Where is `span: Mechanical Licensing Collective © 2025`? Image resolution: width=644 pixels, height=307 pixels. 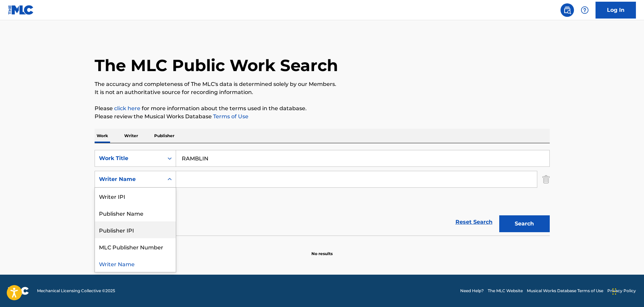 span: Mechanical Licensing Collective © 2025 is located at coordinates (76, 291).